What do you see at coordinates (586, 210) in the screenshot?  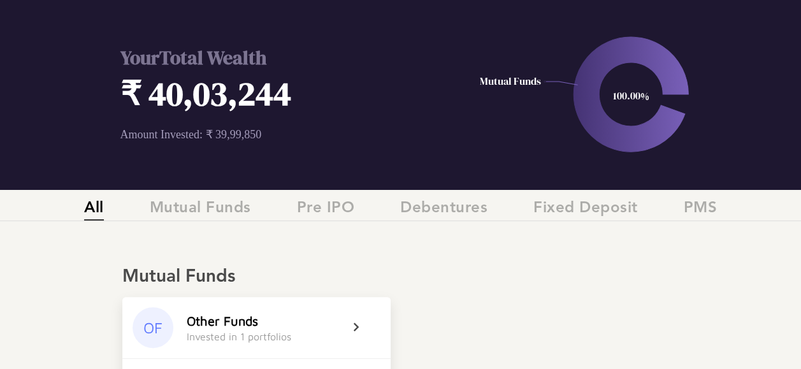 I see `span: Fixed Deposit` at bounding box center [586, 210].